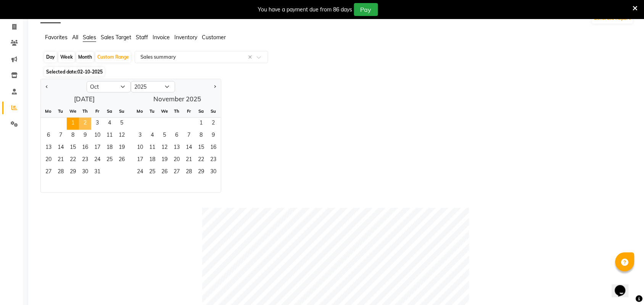 This screenshot has height=305, width=644. I want to click on span: 24, so click(140, 172).